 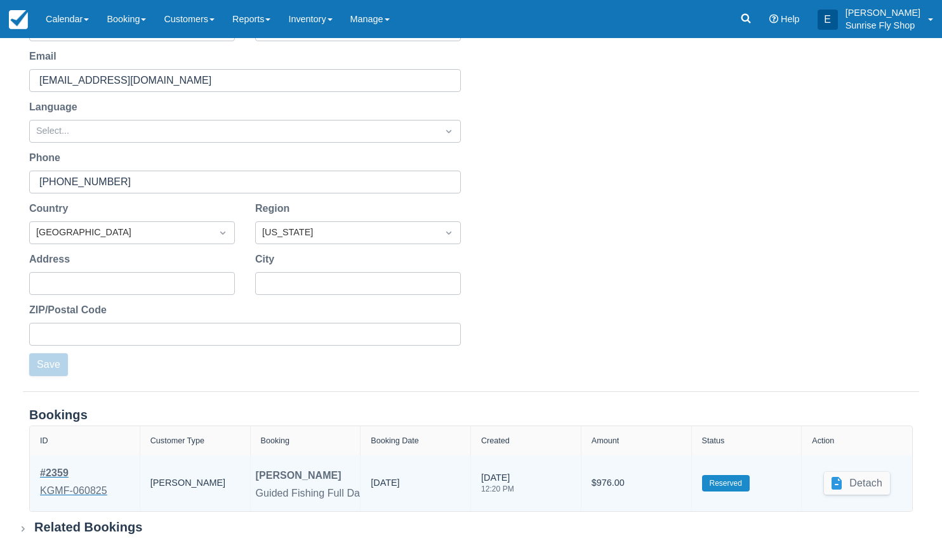 What do you see at coordinates (268, 259) in the screenshot?
I see `label: City` at bounding box center [268, 259].